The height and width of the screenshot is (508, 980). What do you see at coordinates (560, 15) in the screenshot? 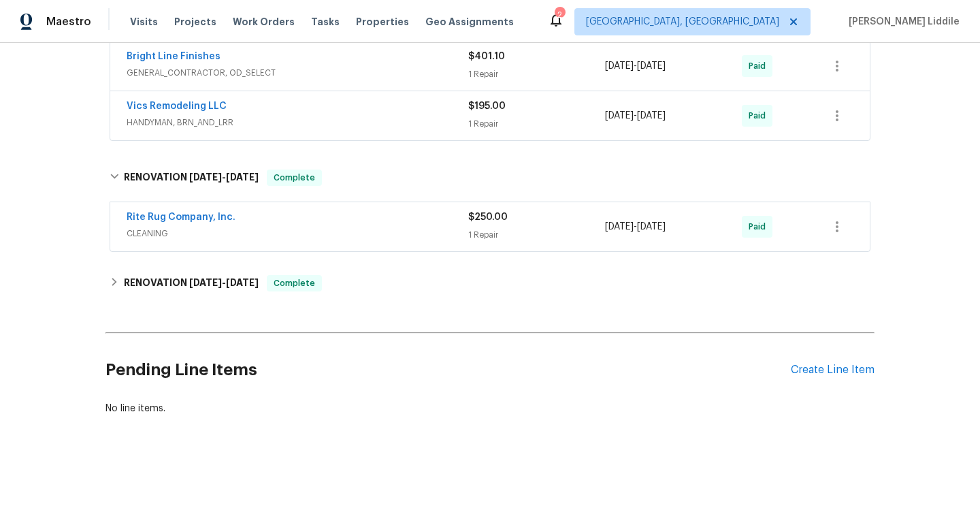
I see `div: 2` at bounding box center [560, 15].